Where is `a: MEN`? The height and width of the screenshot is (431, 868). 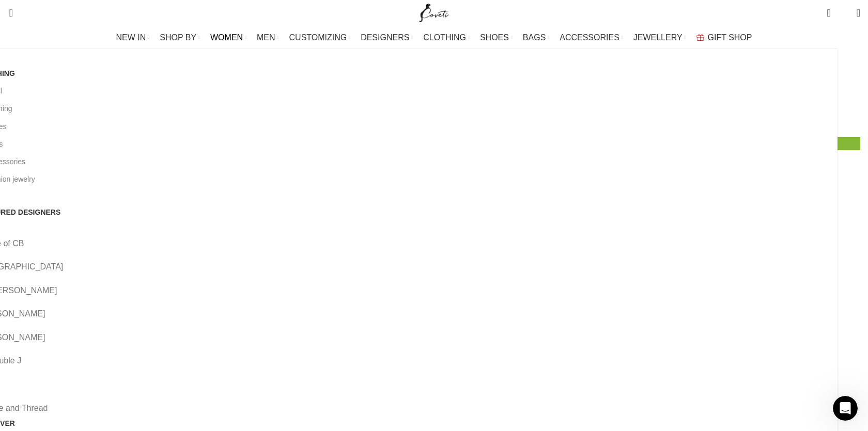 a: MEN is located at coordinates (268, 37).